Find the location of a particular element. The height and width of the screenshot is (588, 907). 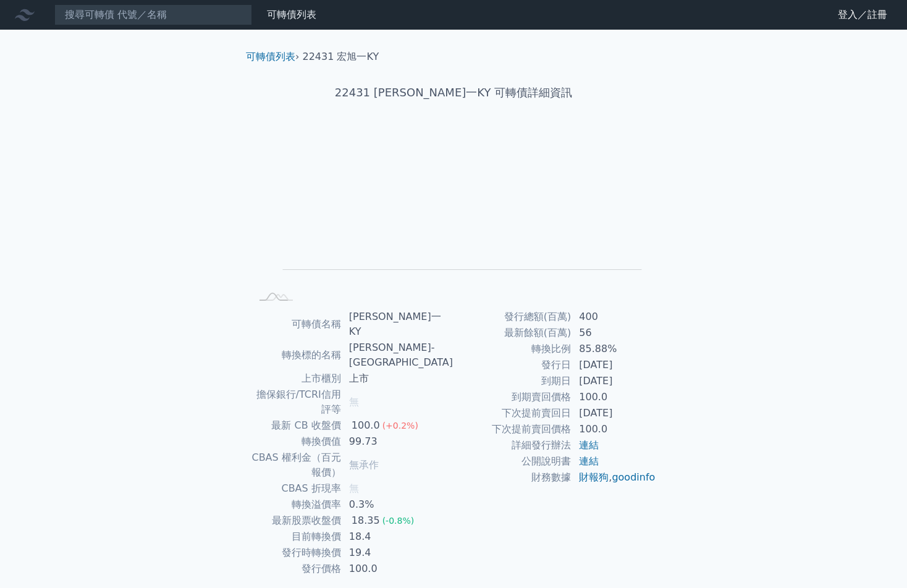

td: 到期賣回價格 is located at coordinates (512, 397).